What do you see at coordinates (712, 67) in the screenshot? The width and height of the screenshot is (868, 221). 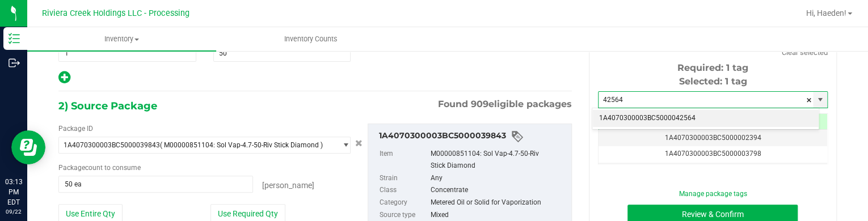 I see `span: Required: 1 tag` at bounding box center [712, 67].